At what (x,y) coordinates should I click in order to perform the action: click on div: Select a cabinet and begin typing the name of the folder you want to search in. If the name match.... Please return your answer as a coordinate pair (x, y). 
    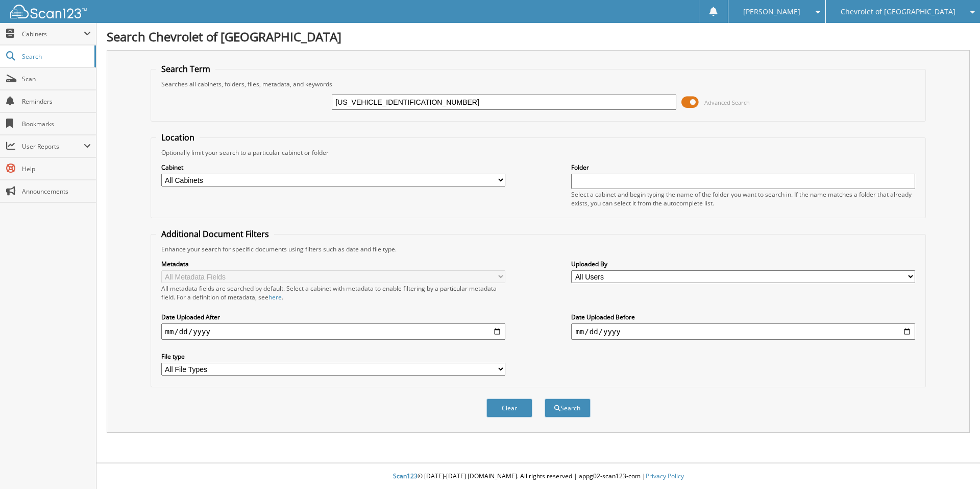
    Looking at the image, I should click on (743, 199).